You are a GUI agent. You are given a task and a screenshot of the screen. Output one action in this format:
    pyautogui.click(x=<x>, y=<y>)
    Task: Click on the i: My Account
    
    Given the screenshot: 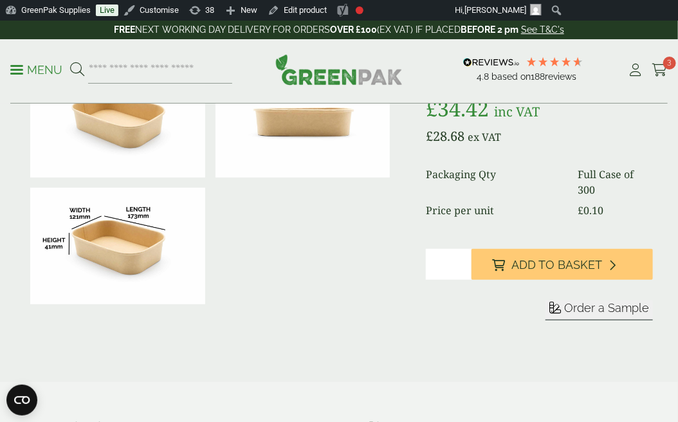 What is the action you would take?
    pyautogui.click(x=636, y=70)
    